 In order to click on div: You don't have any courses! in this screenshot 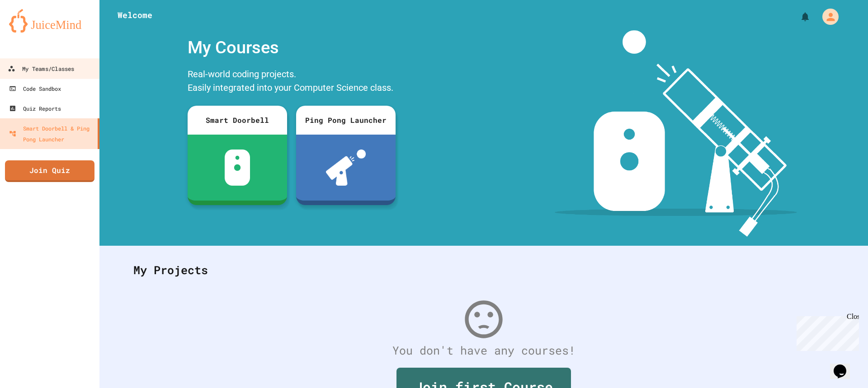, I will do `click(484, 350)`.